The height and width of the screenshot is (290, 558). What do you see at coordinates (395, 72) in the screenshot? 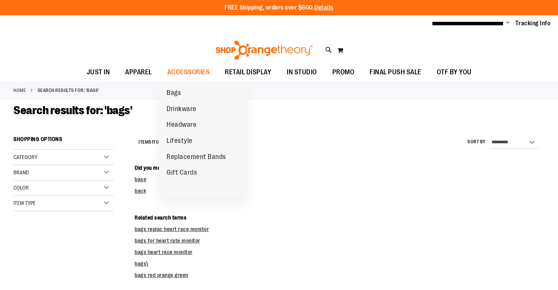
I see `span: FINAL PUSH SALE` at bounding box center [395, 72].